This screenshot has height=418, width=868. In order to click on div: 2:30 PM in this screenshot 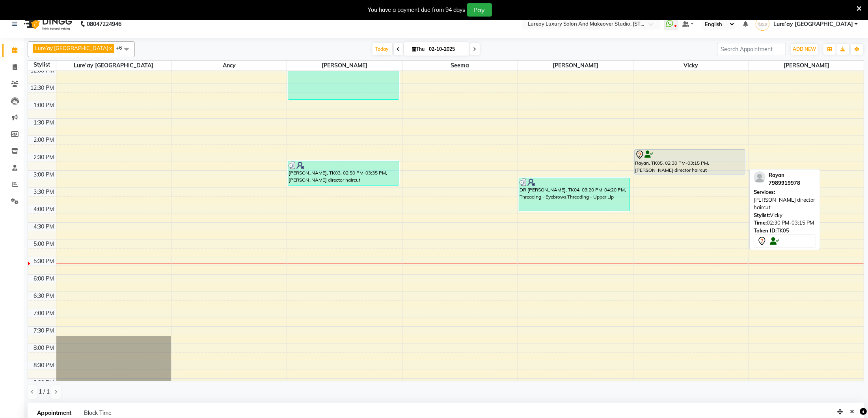, I will do `click(44, 157)`.